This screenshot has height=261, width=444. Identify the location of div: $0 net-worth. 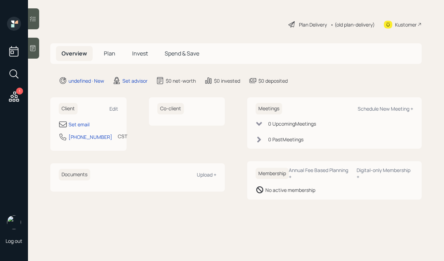
(181, 81).